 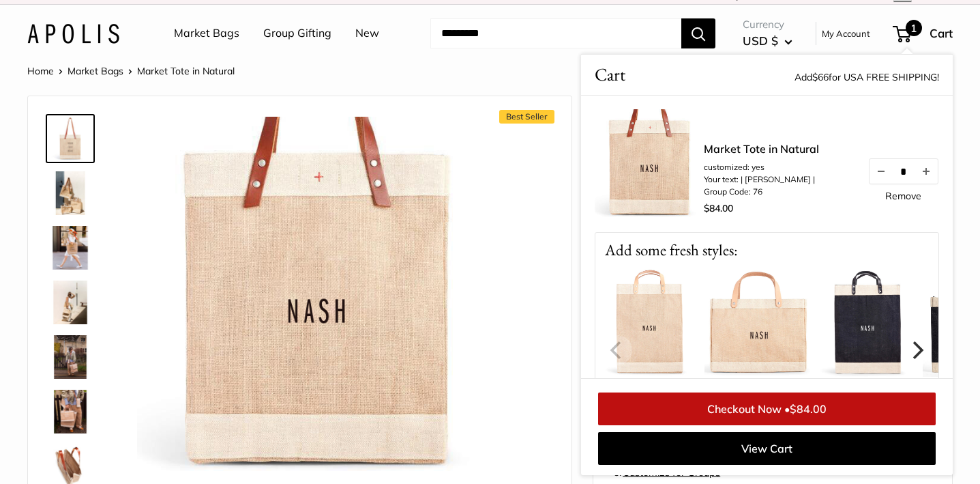 What do you see at coordinates (73, 34) in the screenshot?
I see `img: Apolis` at bounding box center [73, 34].